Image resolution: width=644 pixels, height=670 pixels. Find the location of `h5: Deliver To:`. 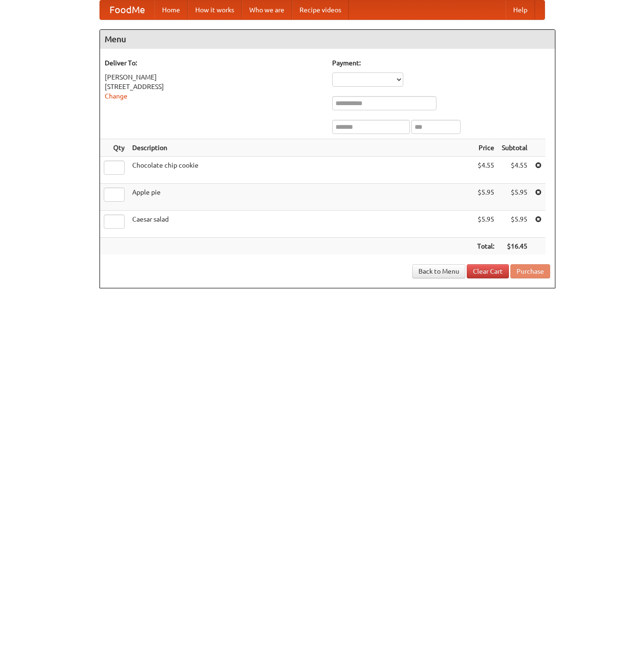

h5: Deliver To: is located at coordinates (214, 63).